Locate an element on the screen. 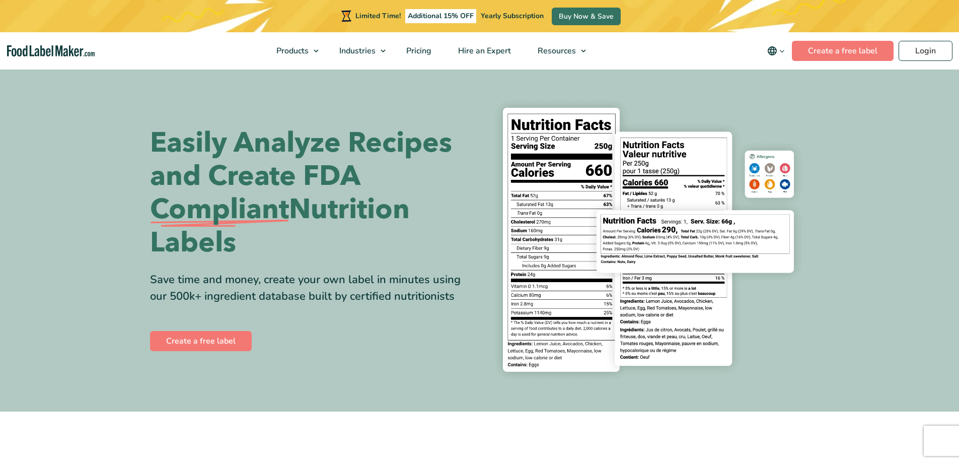  div: Save time and money, create your own label in minutes using our 500k+ ingredient database built b... is located at coordinates (311, 288).